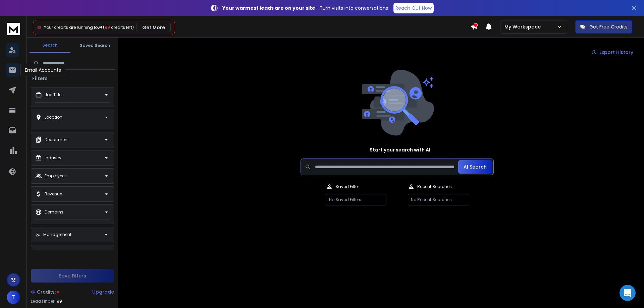  I want to click on span: Credits:, so click(46, 292).